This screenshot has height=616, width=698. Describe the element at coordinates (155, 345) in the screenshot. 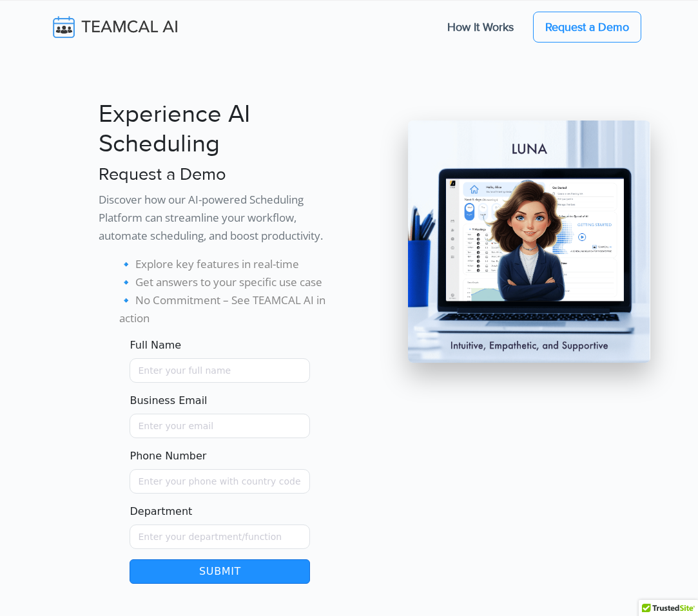

I see `label: Full Name` at that location.